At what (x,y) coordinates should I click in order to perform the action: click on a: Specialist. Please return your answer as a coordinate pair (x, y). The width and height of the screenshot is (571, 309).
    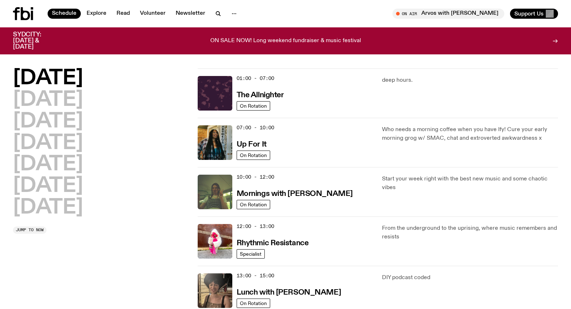
    Looking at the image, I should click on (251, 254).